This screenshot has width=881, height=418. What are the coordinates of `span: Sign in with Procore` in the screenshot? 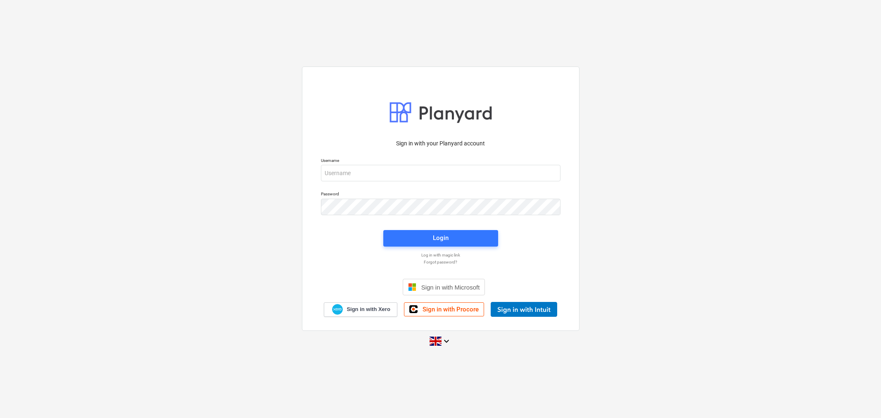 It's located at (451, 309).